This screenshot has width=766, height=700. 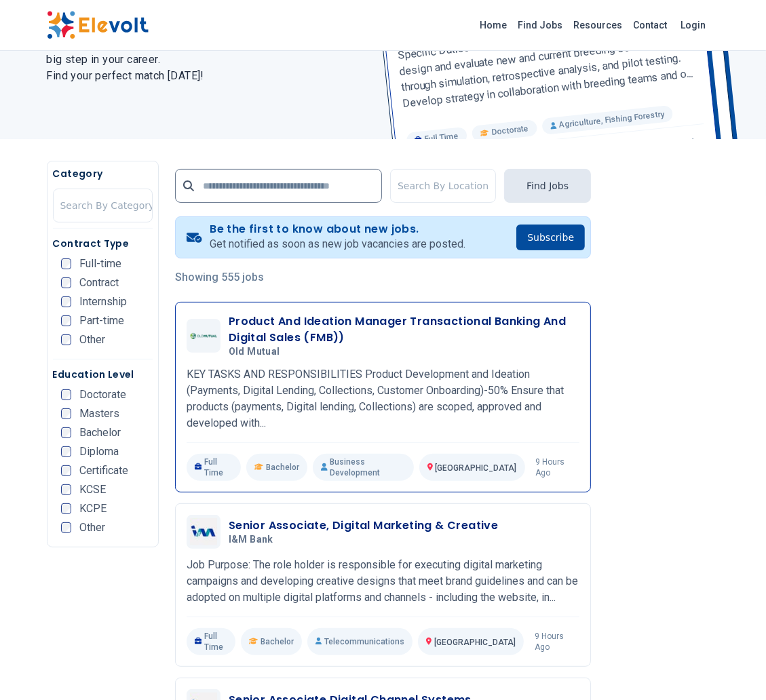 I want to click on a: Resources, so click(x=599, y=25).